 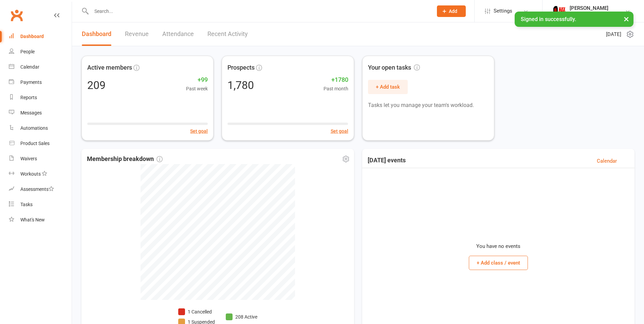 I want to click on a: Assessments, so click(x=40, y=189).